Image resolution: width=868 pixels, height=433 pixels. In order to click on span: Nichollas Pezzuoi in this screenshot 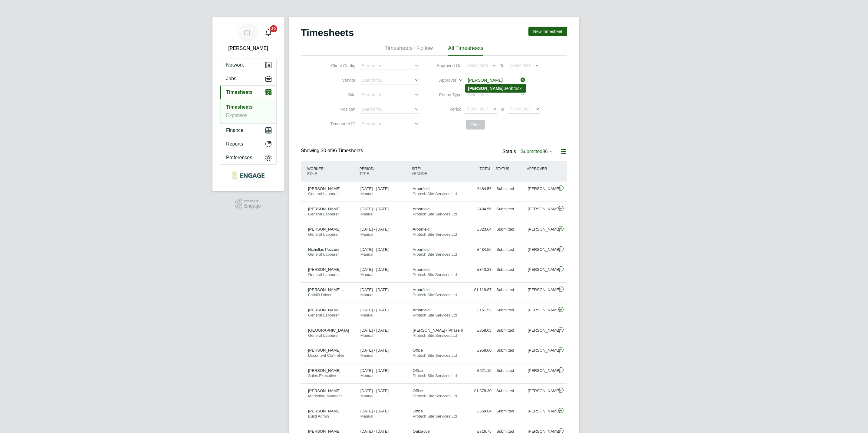, I will do `click(323, 250)`.